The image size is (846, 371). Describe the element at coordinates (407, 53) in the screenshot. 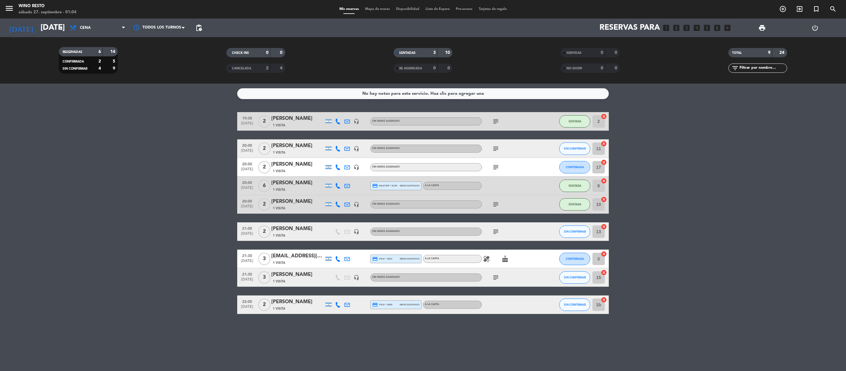

I see `span: SENTADAS` at that location.